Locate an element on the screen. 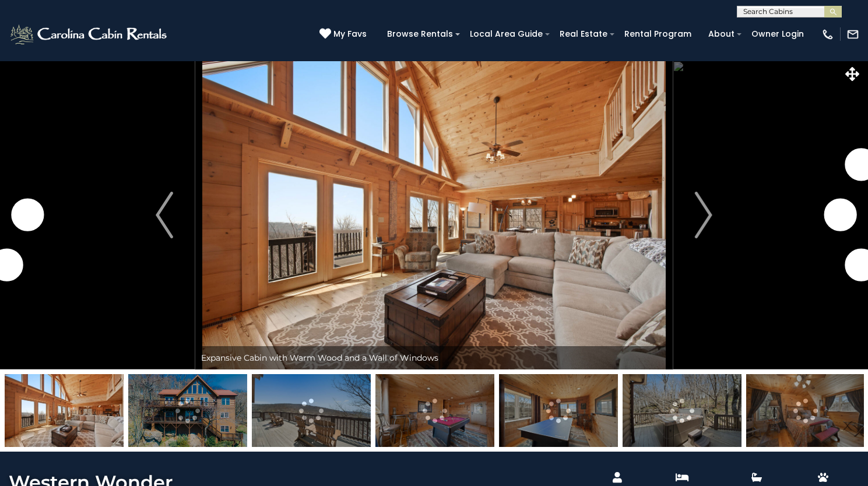 This screenshot has height=486, width=868. img: 168479807 is located at coordinates (434, 410).